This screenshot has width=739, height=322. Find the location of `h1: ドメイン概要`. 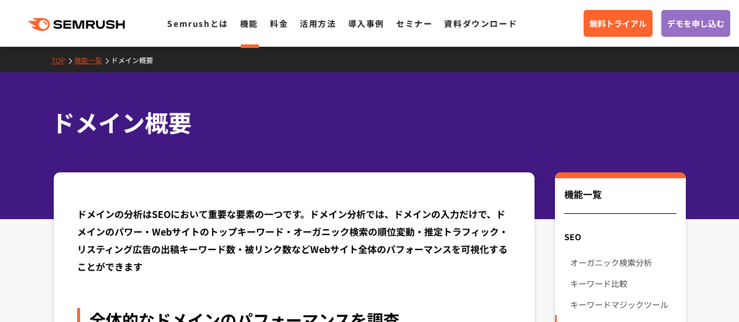

h1: ドメイン概要 is located at coordinates (364, 122).